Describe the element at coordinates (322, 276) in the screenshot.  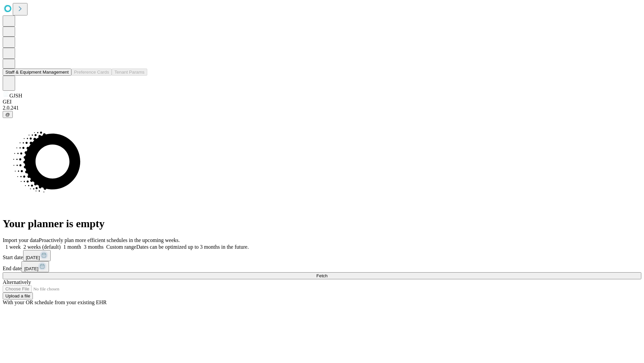
I see `span: Fetch` at that location.